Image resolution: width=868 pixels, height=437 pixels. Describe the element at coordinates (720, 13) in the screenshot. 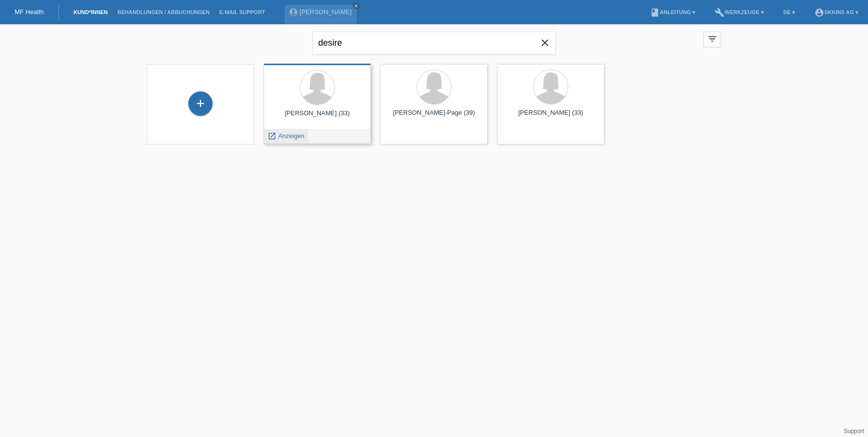

I see `i: build` at that location.